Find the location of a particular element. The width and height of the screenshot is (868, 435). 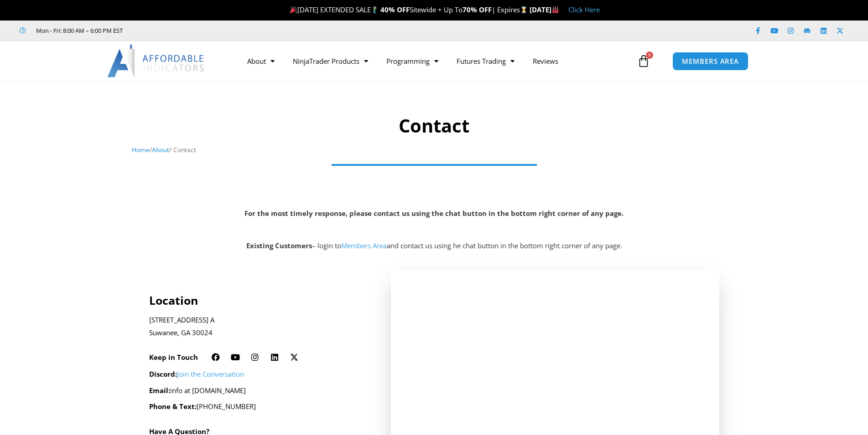

a: Click Here is located at coordinates (584, 10).